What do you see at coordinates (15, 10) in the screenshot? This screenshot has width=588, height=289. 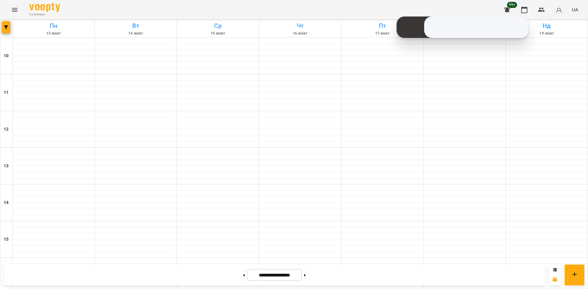 I see `button: Menu` at bounding box center [15, 10].